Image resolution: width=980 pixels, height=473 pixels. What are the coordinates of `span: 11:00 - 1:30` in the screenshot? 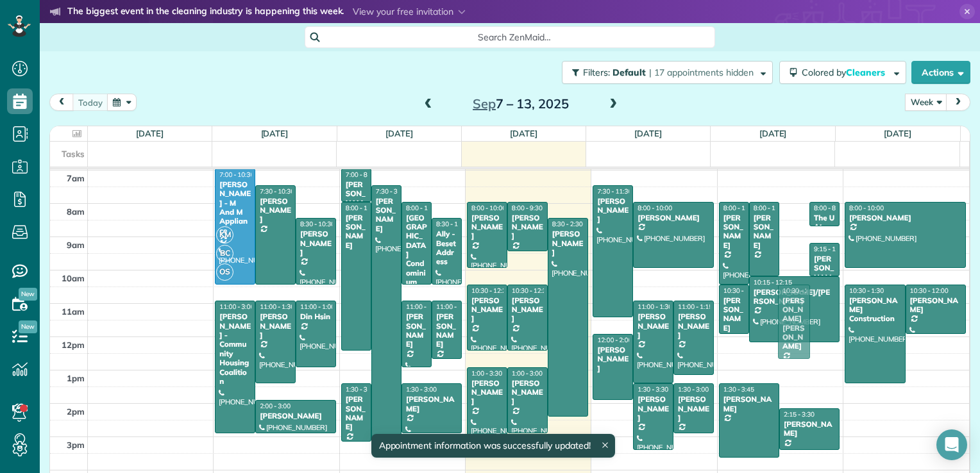 It's located at (655, 306).